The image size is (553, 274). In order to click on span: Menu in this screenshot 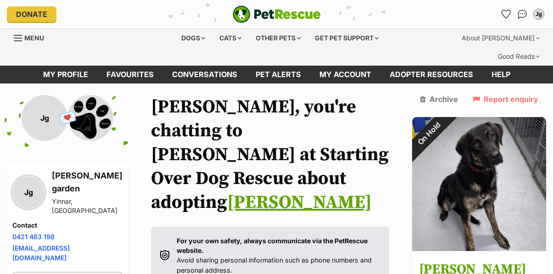, I will do `click(34, 38)`.